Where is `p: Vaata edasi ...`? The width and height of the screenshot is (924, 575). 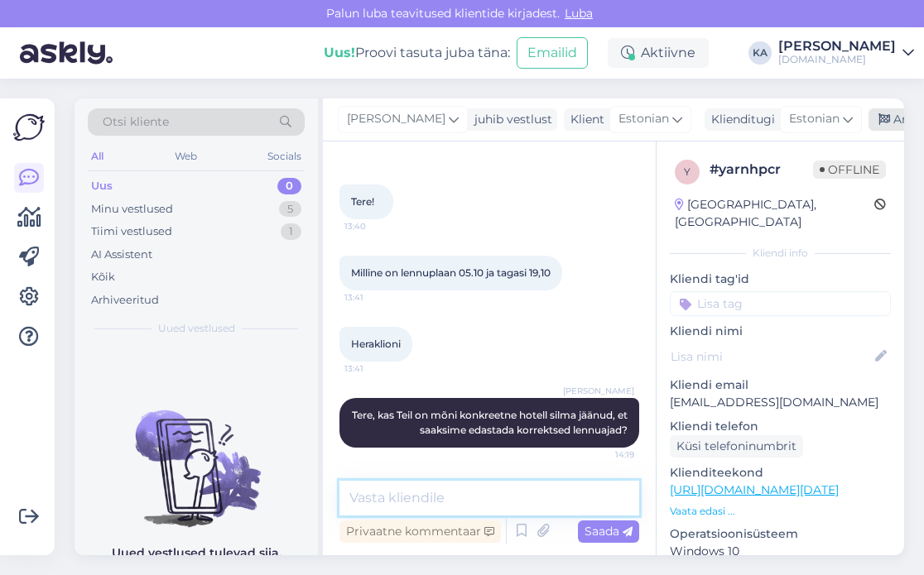
p: Vaata edasi ... is located at coordinates (780, 512).